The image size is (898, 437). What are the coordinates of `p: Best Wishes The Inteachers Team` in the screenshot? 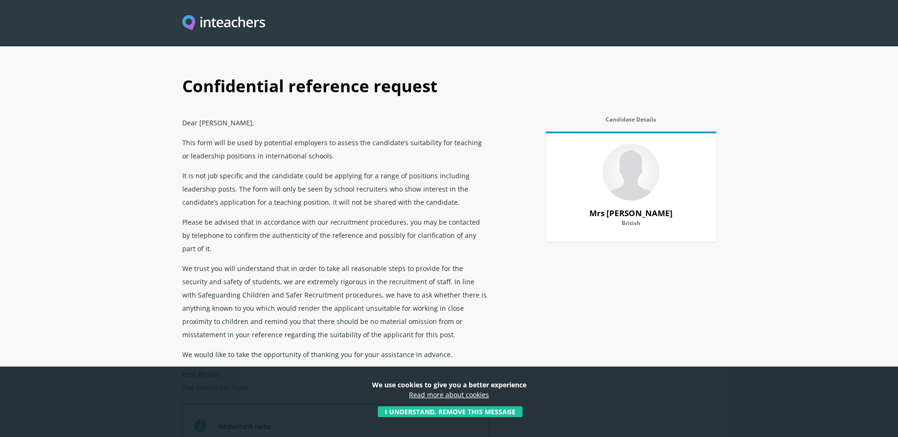 It's located at (336, 384).